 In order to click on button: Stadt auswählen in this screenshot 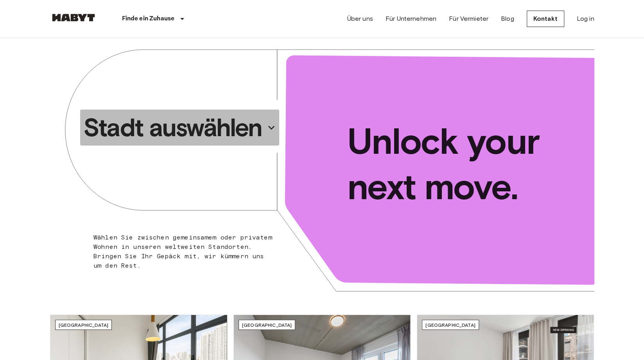, I will do `click(179, 127)`.